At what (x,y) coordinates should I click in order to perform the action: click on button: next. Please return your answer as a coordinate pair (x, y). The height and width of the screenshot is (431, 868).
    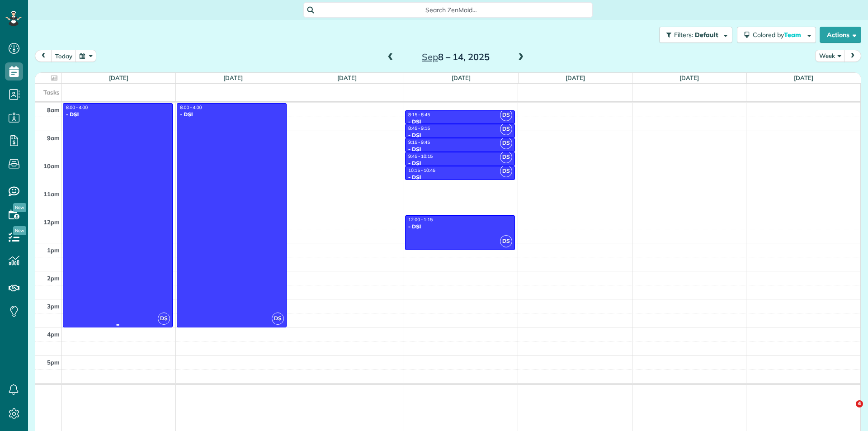
    Looking at the image, I should click on (853, 55).